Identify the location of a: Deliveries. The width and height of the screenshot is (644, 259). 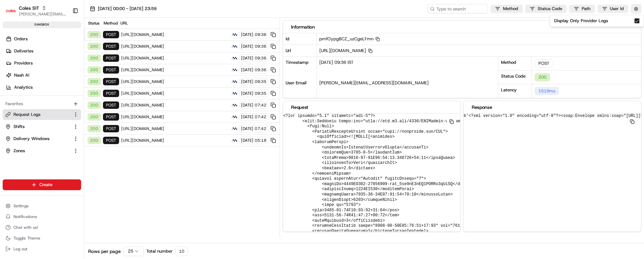
(43, 51).